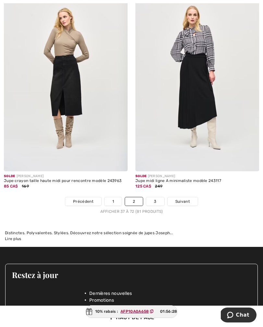 The height and width of the screenshot is (327, 263). Describe the element at coordinates (131, 275) in the screenshot. I see `h3: Restez à jour` at that location.